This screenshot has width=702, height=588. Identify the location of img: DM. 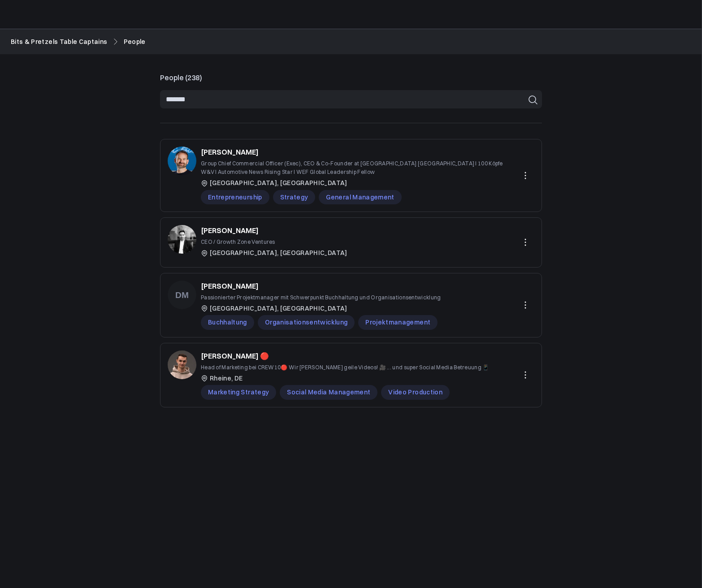
(182, 295).